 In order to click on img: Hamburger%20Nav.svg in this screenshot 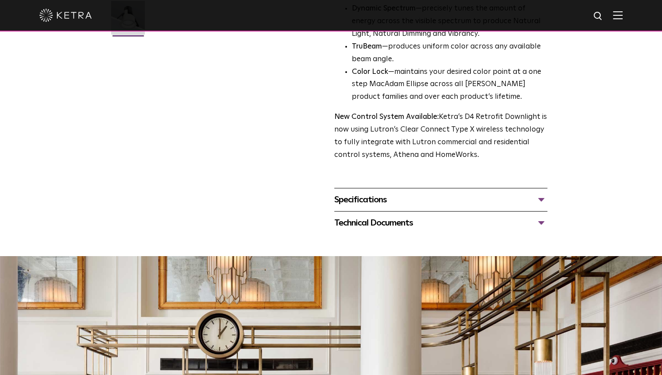, I will do `click(618, 15)`.